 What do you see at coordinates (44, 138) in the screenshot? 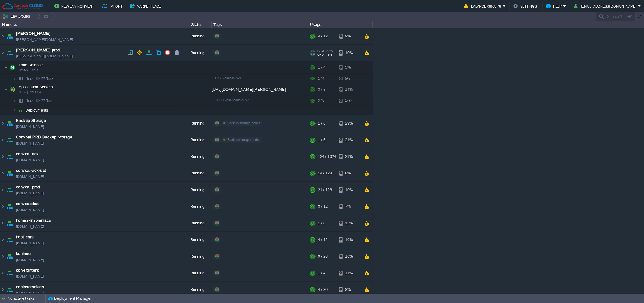
I see `span: Convoai PRD Backup Storage` at bounding box center [44, 138].